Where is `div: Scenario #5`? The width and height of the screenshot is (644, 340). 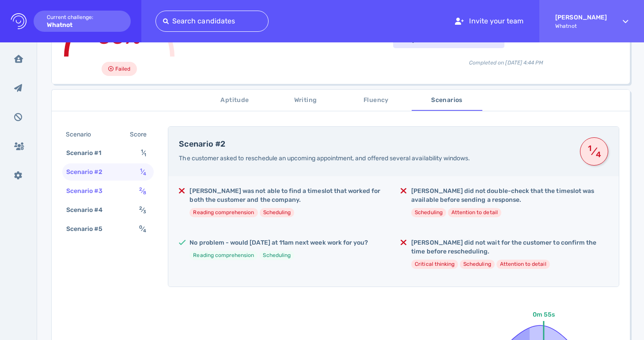
div: Scenario #5 is located at coordinates (89, 229).